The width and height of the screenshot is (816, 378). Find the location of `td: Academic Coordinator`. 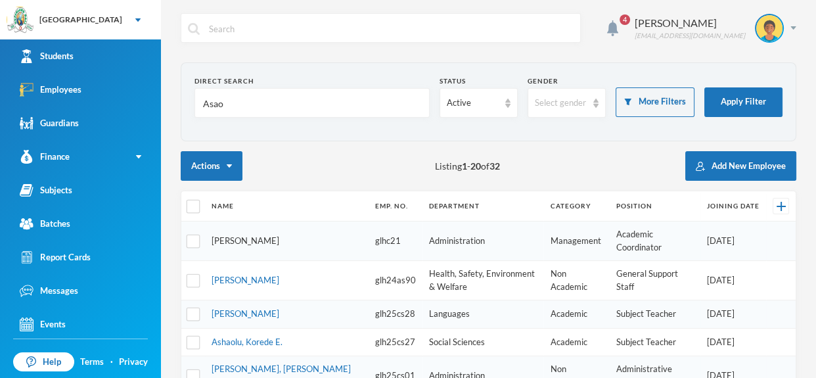

td: Academic Coordinator is located at coordinates (655, 241).